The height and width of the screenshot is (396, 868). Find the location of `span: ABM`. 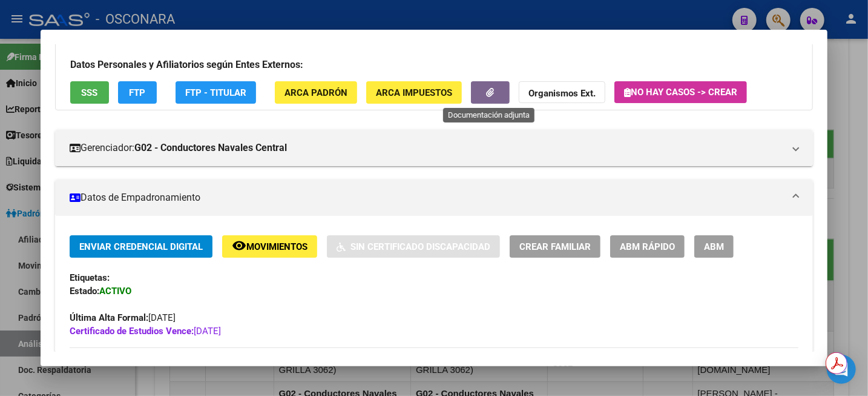

span: ABM is located at coordinates (714, 247).